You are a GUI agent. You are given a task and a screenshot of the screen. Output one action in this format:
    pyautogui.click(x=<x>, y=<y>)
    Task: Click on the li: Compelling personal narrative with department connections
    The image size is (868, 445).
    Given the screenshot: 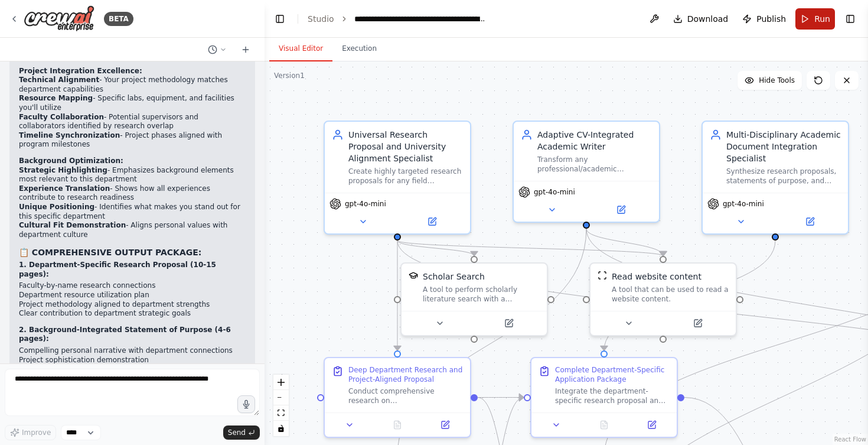 What is the action you would take?
    pyautogui.click(x=132, y=351)
    